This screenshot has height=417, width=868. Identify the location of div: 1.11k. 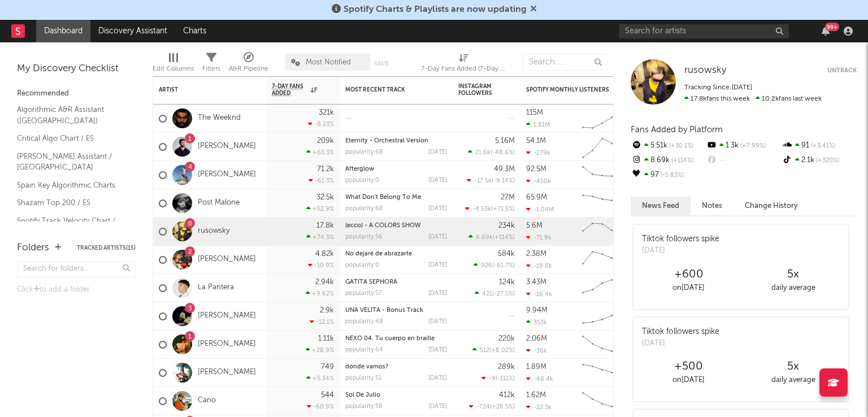
(326, 339).